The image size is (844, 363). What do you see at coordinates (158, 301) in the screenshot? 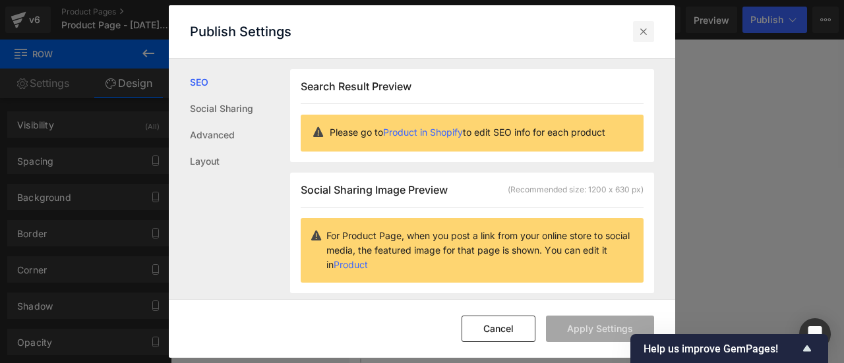
I see `p: or Drag & Drop elements from left sidebar` at bounding box center [158, 301].